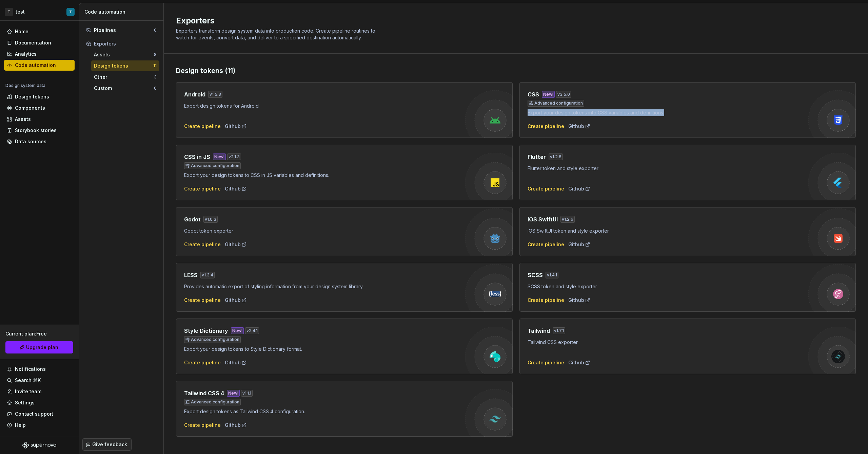 The width and height of the screenshot is (868, 454). I want to click on a: Pipelines0, so click(121, 30).